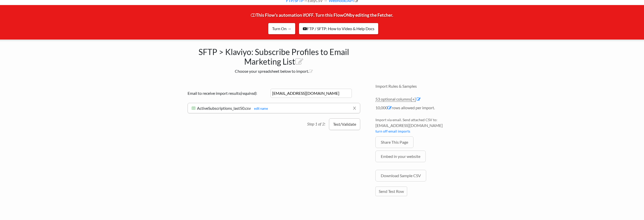 This screenshot has width=644, height=220. Describe the element at coordinates (248, 93) in the screenshot. I see `i: (required)` at that location.